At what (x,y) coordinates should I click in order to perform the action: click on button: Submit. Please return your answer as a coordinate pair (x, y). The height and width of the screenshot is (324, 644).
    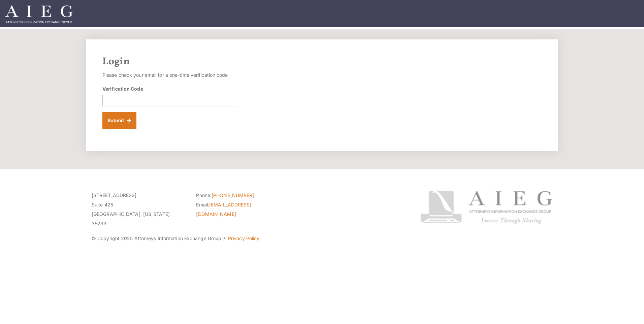
    Looking at the image, I should click on (119, 121).